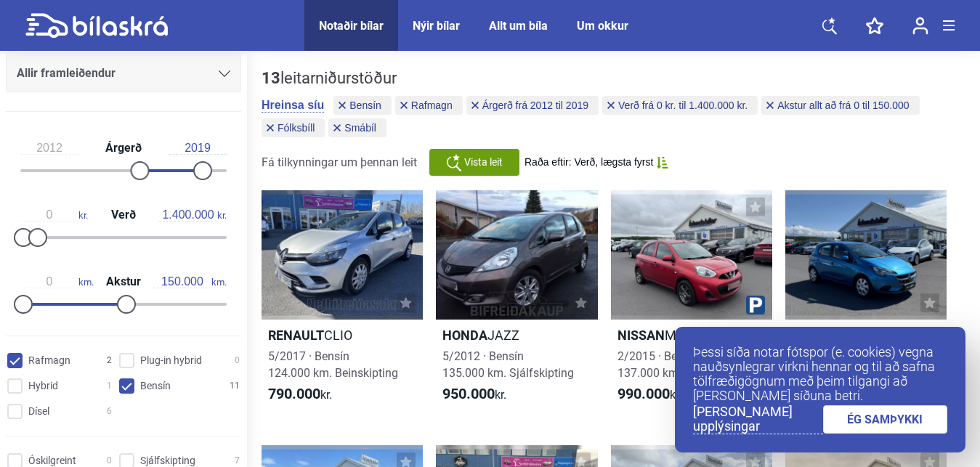  What do you see at coordinates (171, 360) in the screenshot?
I see `span: Plug-in hybrid` at bounding box center [171, 360].